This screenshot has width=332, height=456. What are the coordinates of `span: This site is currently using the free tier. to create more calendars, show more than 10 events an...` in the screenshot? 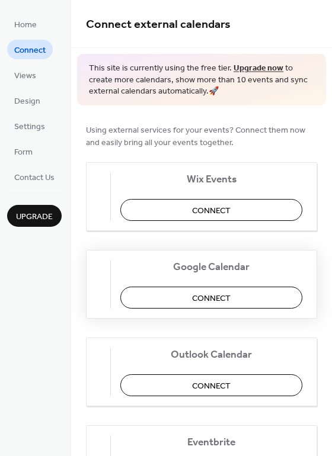 It's located at (202, 80).